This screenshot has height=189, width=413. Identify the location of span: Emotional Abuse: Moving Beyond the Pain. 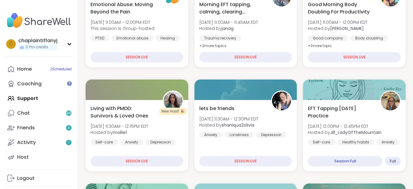
(123, 8).